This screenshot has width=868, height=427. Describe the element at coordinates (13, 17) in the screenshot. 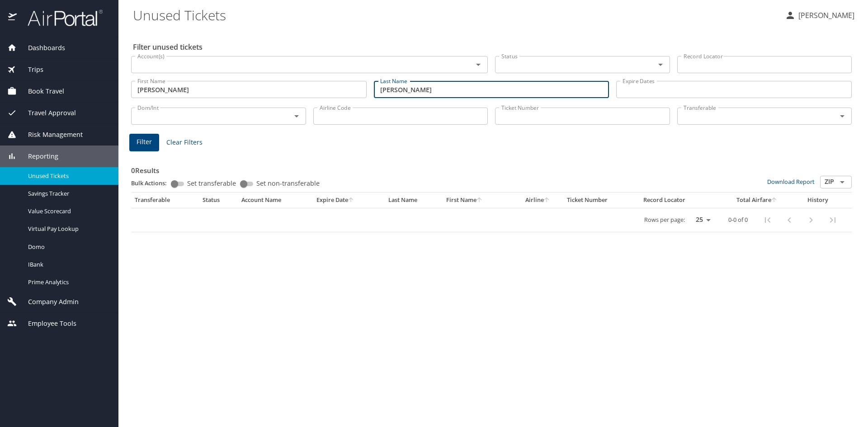

I see `img: icon-airportal.png` at that location.